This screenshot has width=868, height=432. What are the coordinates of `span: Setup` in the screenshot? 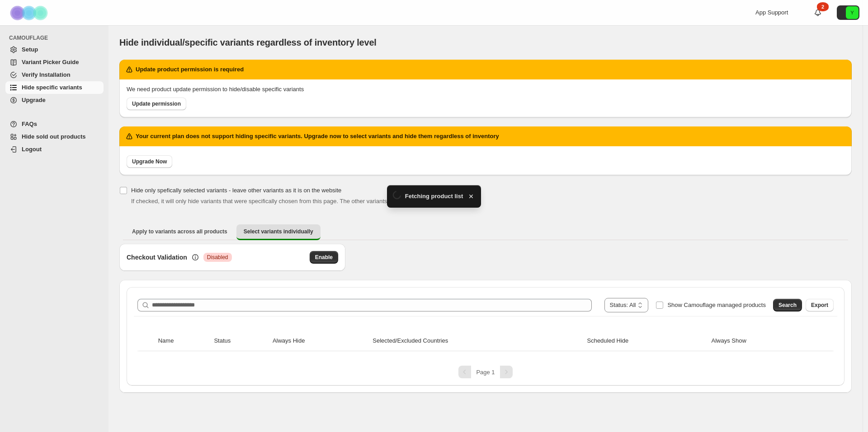 It's located at (30, 49).